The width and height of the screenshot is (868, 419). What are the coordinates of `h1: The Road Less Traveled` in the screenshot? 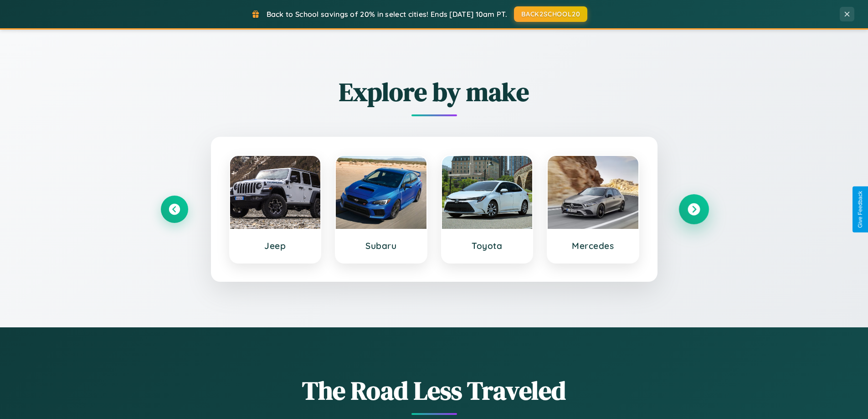 It's located at (434, 390).